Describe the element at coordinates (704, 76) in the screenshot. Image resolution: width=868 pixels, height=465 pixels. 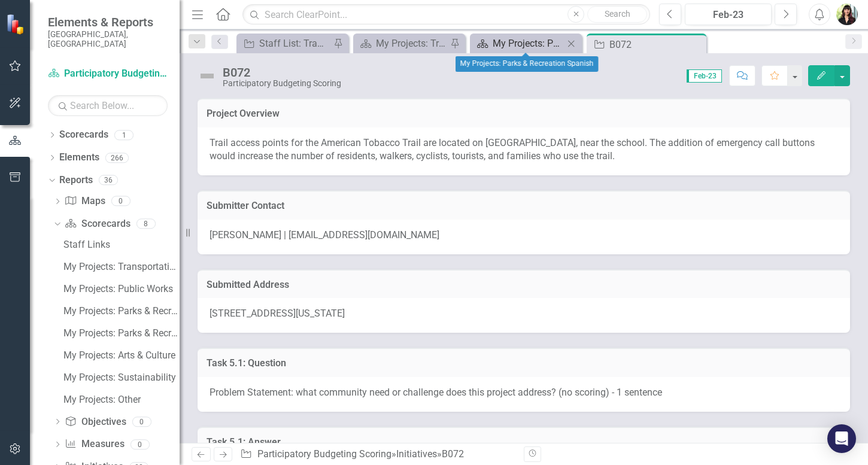
I see `span: Feb-23` at that location.